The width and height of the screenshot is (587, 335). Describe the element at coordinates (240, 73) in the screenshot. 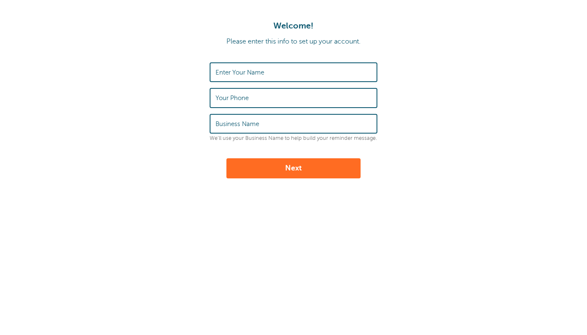

I see `label: Enter Your Name` at that location.